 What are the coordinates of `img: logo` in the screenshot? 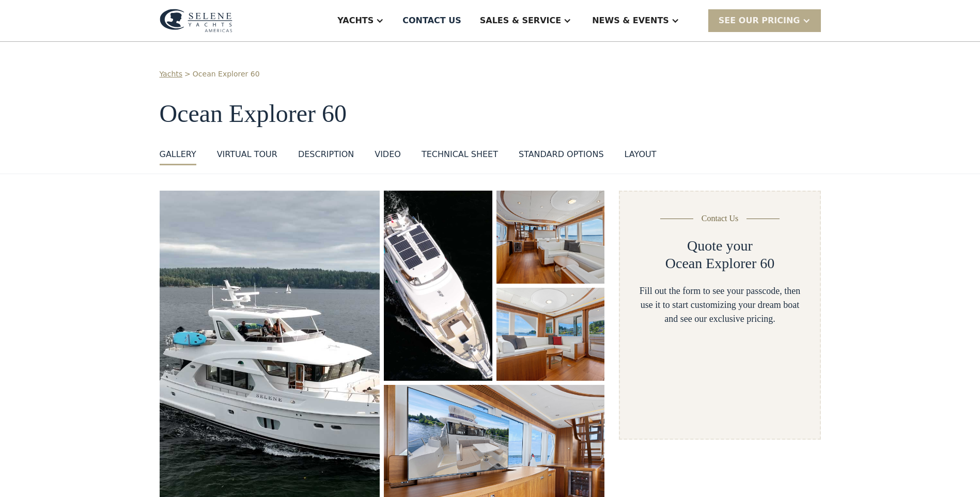 It's located at (195, 21).